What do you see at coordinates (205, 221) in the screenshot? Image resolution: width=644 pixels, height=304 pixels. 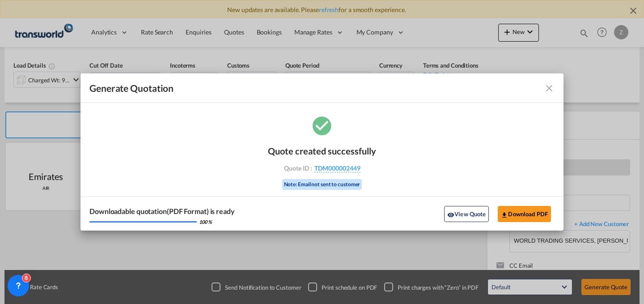 I see `div: 100 %` at bounding box center [205, 221].